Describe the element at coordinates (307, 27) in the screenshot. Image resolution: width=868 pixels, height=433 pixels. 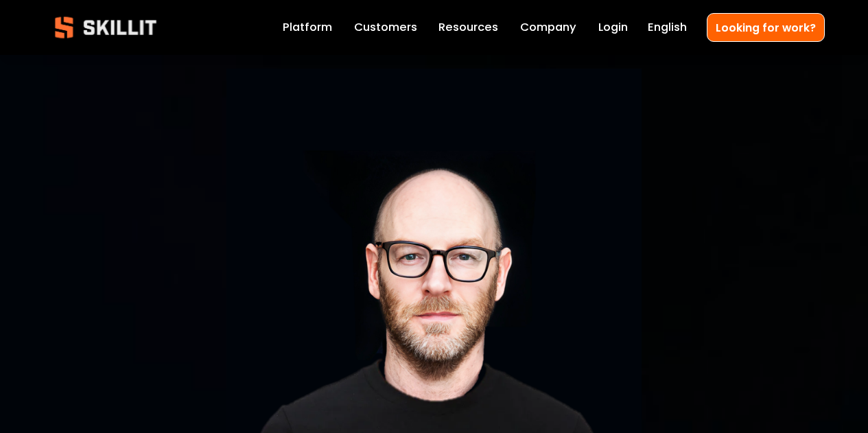
I see `a: Platform` at that location.